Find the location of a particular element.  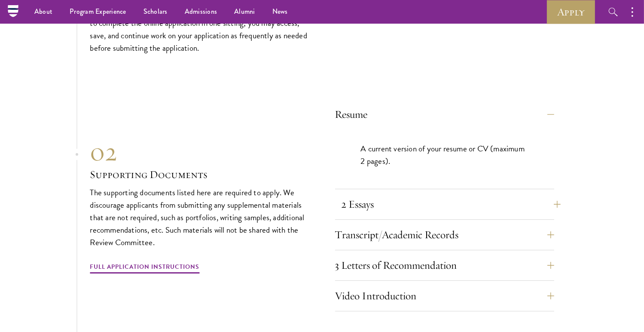

button: Transcript/Academic Records is located at coordinates (445, 235).